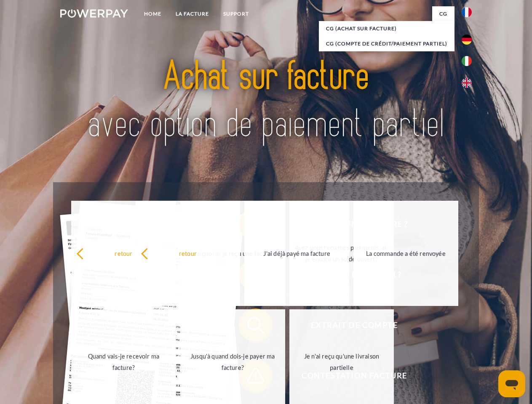 This screenshot has width=532, height=404. What do you see at coordinates (387, 28) in the screenshot?
I see `a: CG (achat sur facture)` at bounding box center [387, 28].